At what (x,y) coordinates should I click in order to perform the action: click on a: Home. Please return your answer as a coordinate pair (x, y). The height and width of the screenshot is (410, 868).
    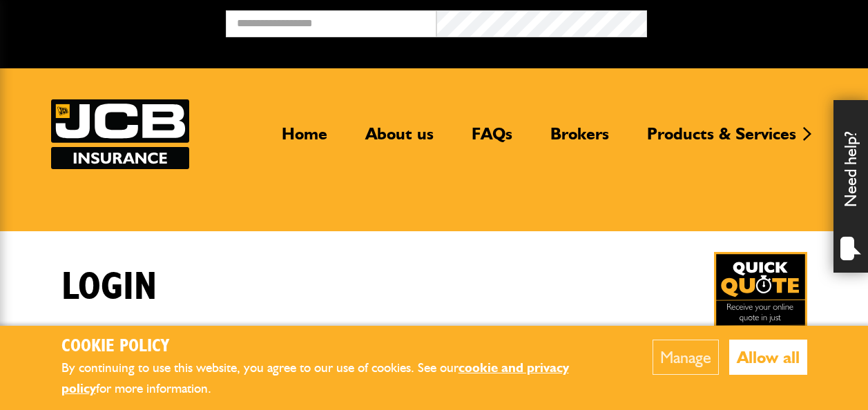
    Looking at the image, I should click on (304, 139).